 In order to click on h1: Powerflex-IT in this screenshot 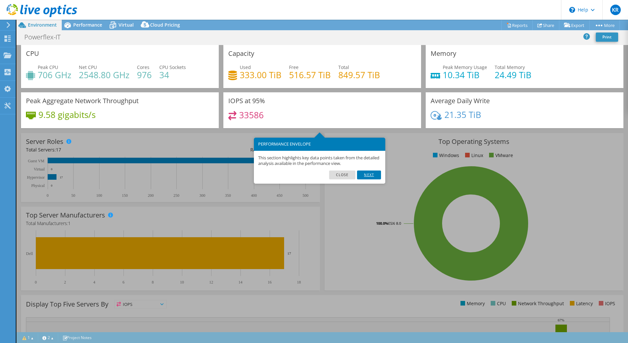, I will do `click(46, 37)`.